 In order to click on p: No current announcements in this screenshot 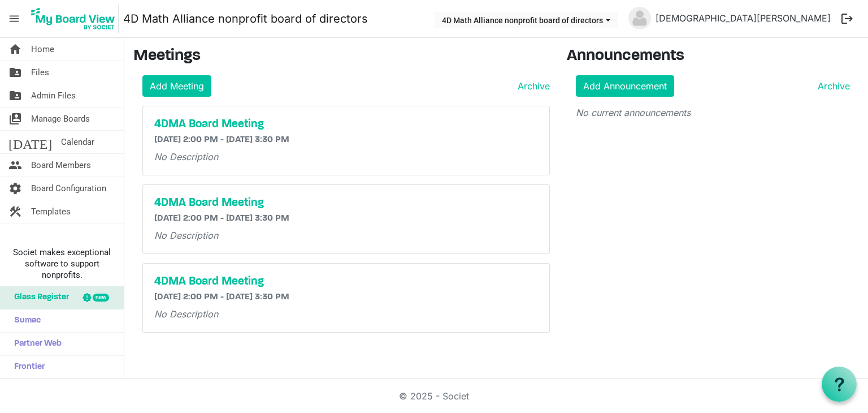, I will do `click(713, 113)`.